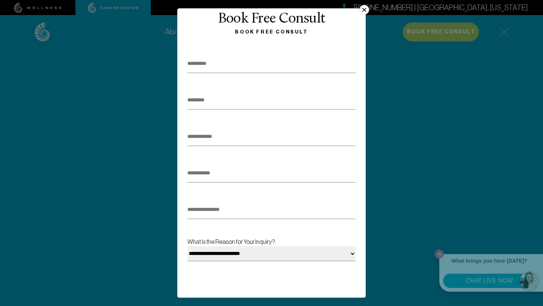  Describe the element at coordinates (271, 254) in the screenshot. I see `select: What Is the Reason for Your Inquiry?` at that location.